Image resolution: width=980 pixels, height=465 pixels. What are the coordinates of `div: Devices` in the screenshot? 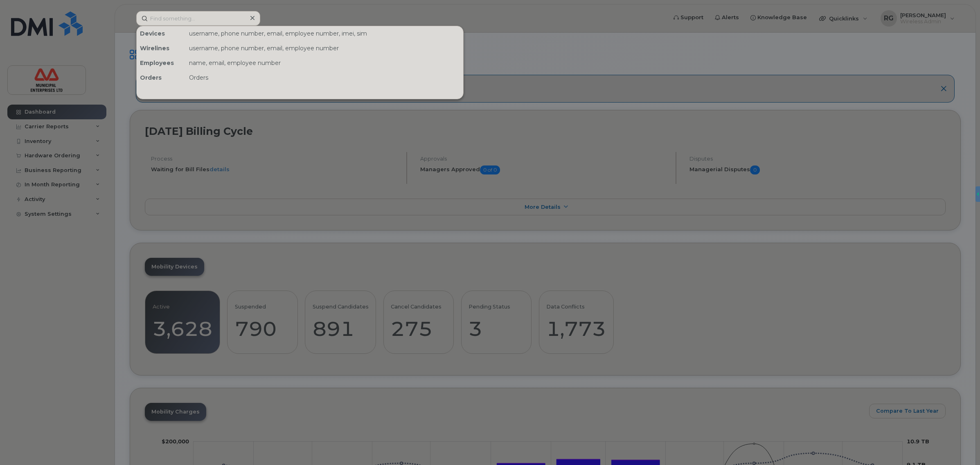 It's located at (161, 34).